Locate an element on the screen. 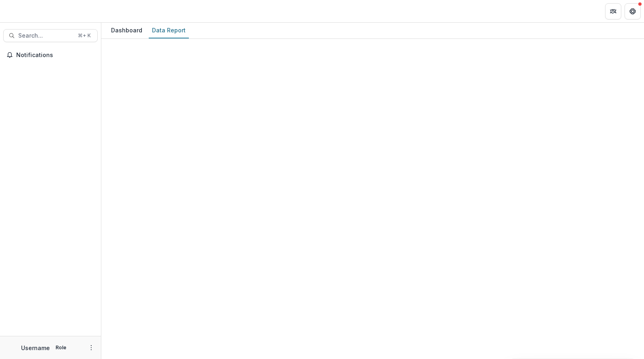 The width and height of the screenshot is (644, 359). div: ⌘ + K is located at coordinates (84, 35).